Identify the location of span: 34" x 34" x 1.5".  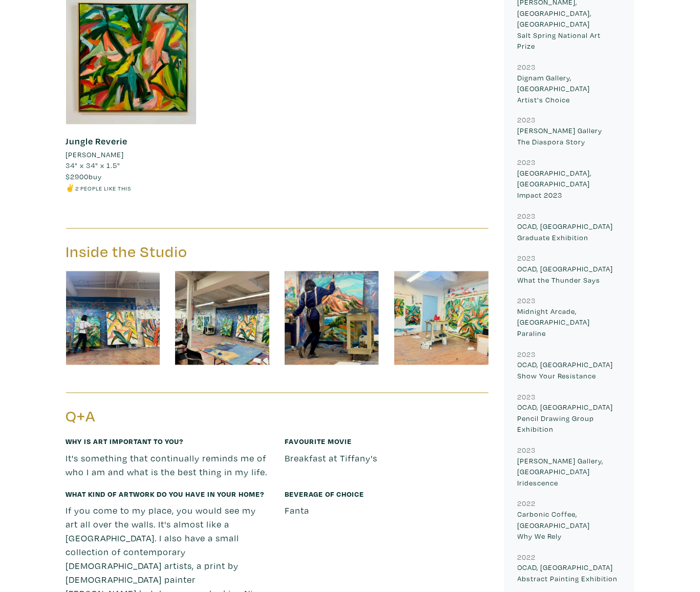
(93, 165).